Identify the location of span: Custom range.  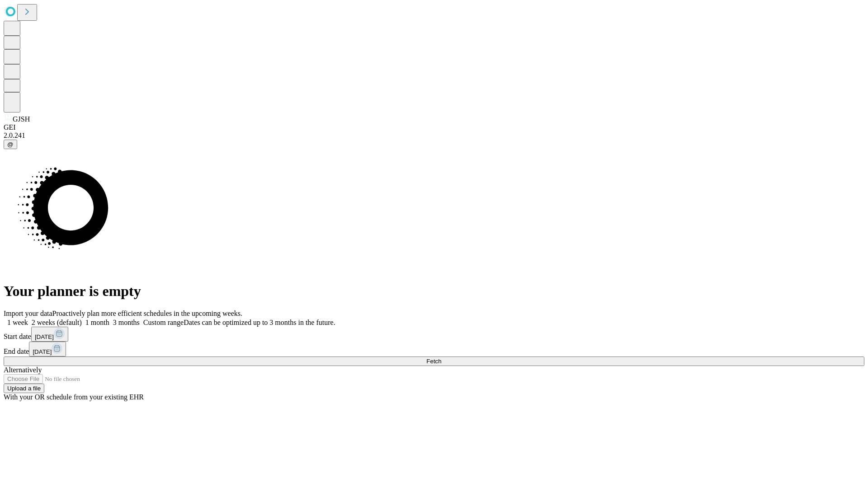
(163, 322).